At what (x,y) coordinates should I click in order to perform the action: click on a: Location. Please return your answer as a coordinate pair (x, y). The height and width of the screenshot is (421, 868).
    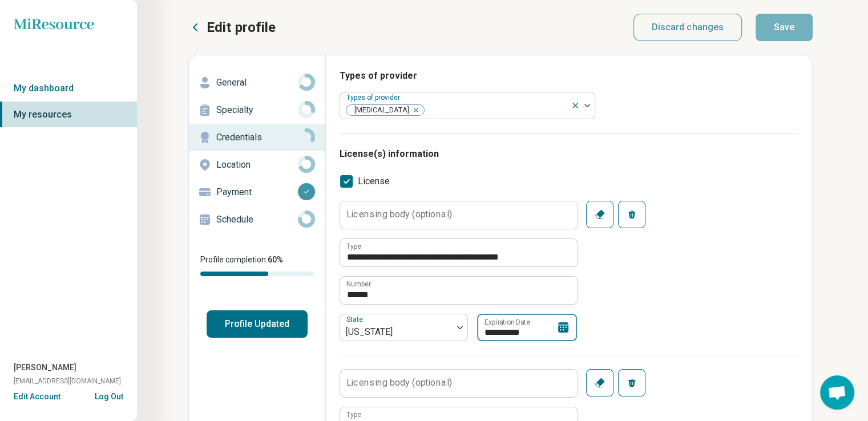
    Looking at the image, I should click on (257, 165).